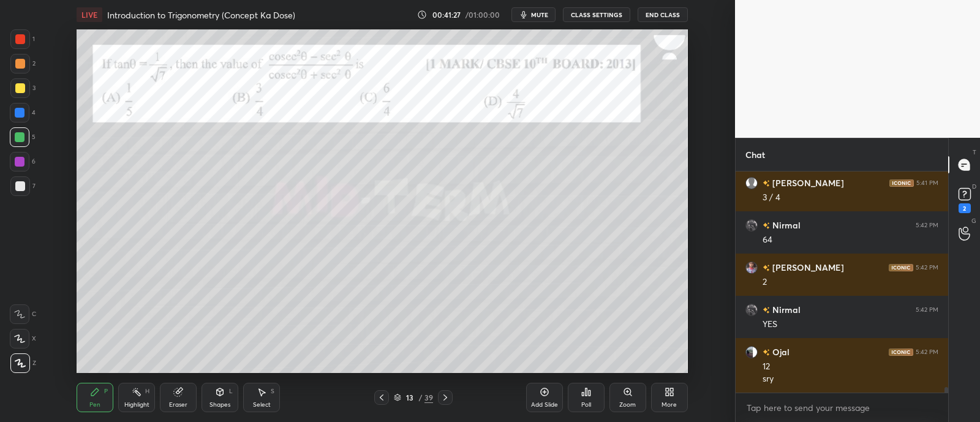  I want to click on div: L, so click(231, 392).